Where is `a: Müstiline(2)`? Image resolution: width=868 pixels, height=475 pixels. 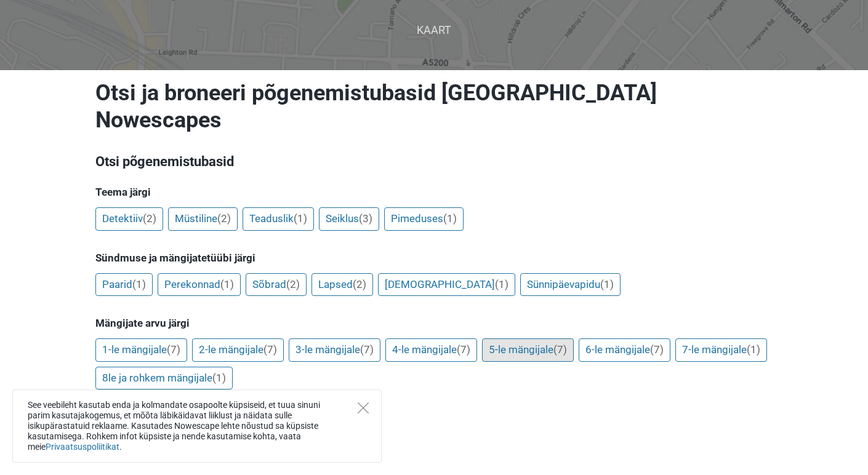 a: Müstiline(2) is located at coordinates (202, 219).